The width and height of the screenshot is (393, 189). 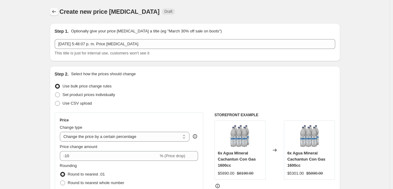 I want to click on div: $5301.00, so click(x=295, y=173).